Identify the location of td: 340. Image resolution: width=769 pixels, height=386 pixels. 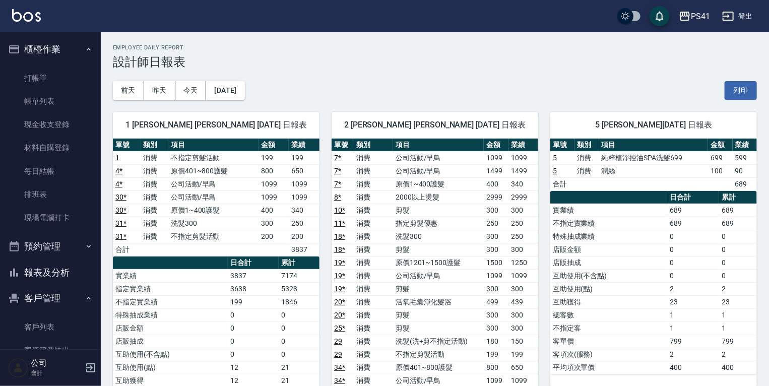
(523, 184).